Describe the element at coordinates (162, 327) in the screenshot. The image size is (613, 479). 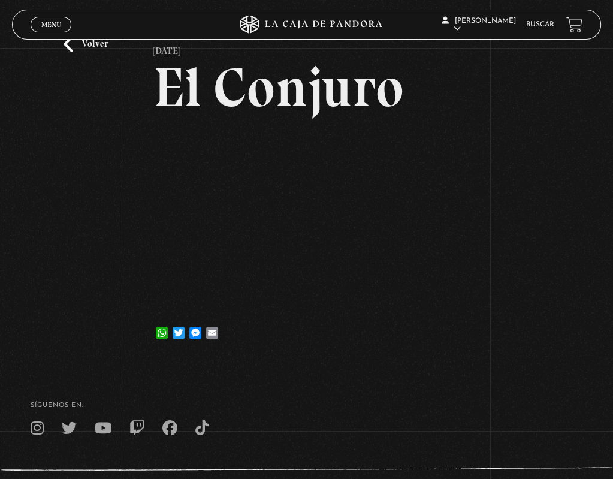
I see `a: WhatsApp` at that location.